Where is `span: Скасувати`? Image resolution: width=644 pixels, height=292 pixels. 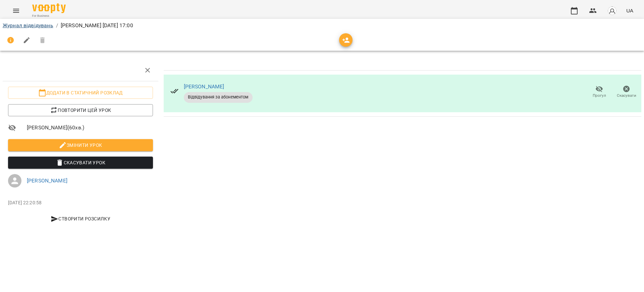 span: Скасувати is located at coordinates (626, 95).